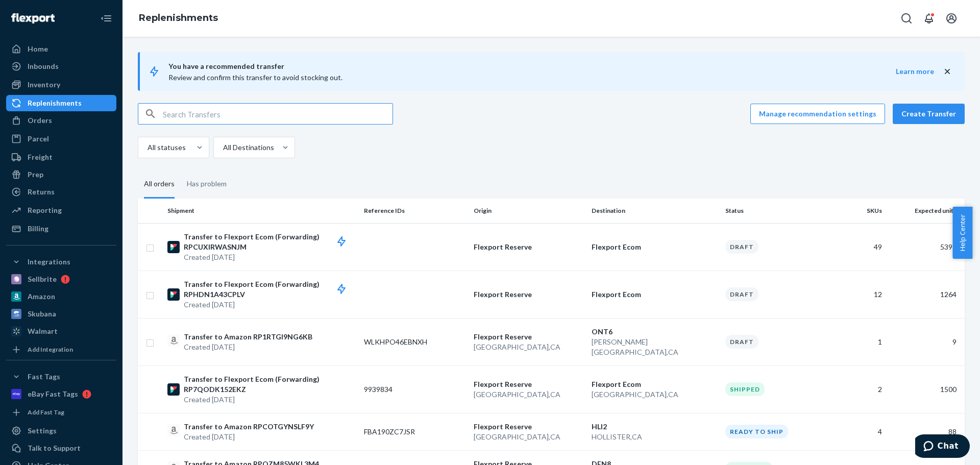 The height and width of the screenshot is (465, 980). Describe the element at coordinates (42, 314) in the screenshot. I see `div: Skubana` at that location.